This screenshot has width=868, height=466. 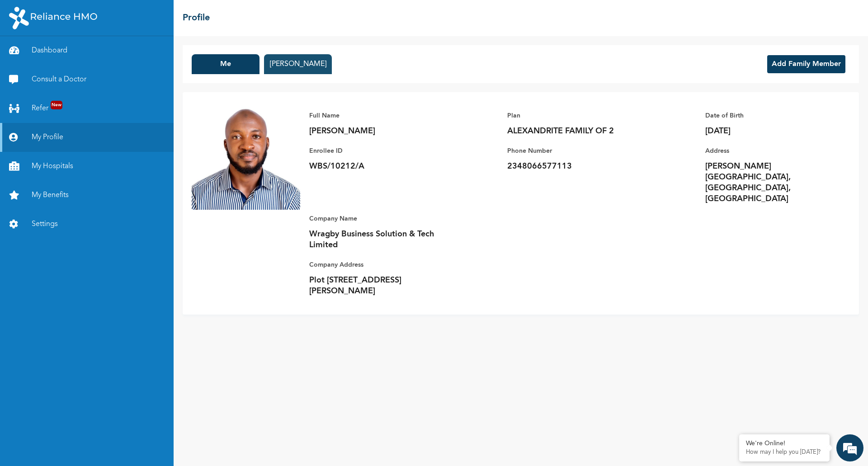 What do you see at coordinates (769, 151) in the screenshot?
I see `p: Address` at bounding box center [769, 151].